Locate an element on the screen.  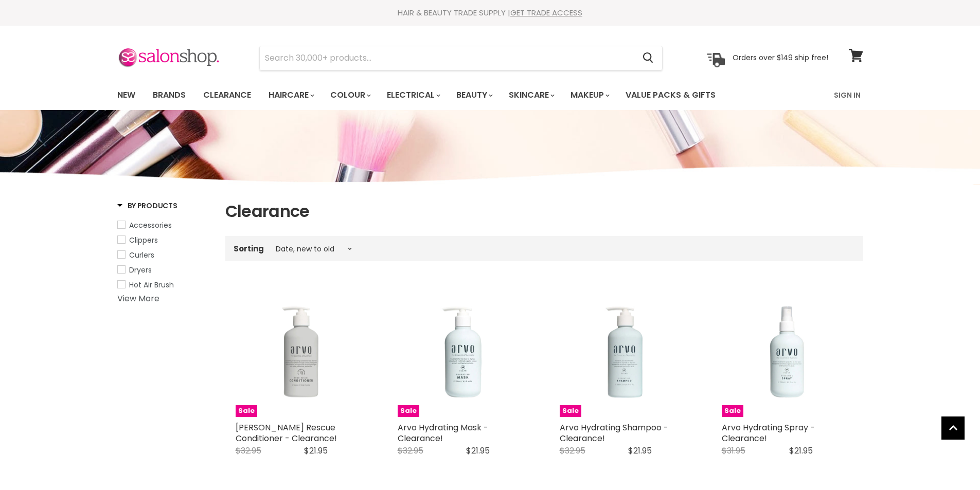
a: Arvo Bond Rescue Conditioner - Clearance! Sale is located at coordinates (301, 351).